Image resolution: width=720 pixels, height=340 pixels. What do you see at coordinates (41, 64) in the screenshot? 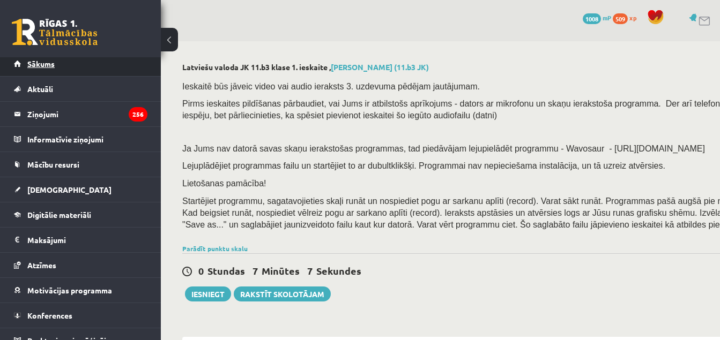
I see `span: Sākums` at bounding box center [41, 64].